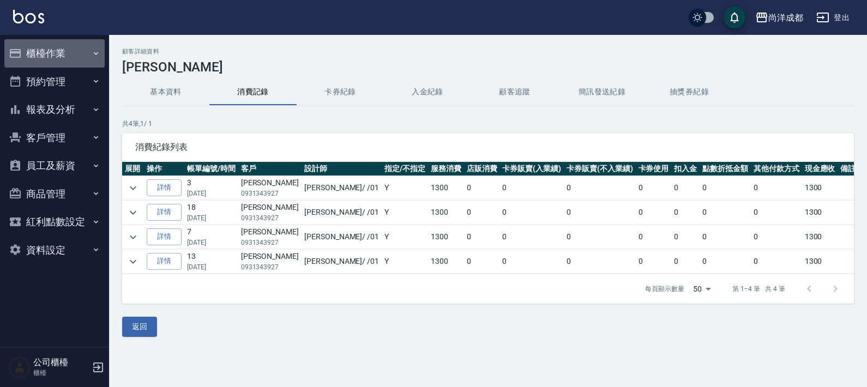  Describe the element at coordinates (665, 289) in the screenshot. I see `p: 每頁顯示數量` at that location.